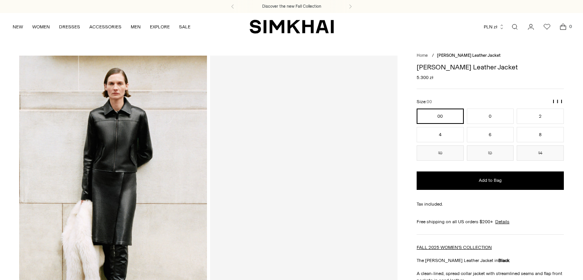  I want to click on button: 2, so click(540, 116).